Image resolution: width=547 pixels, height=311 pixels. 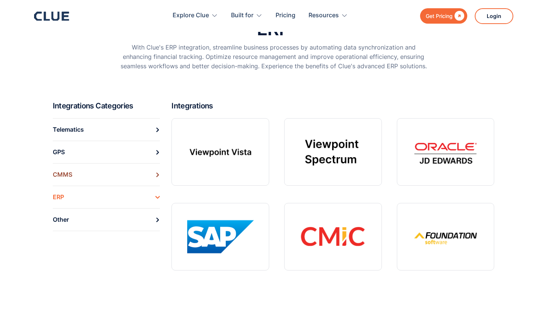 What do you see at coordinates (106, 174) in the screenshot?
I see `a: CMMS` at bounding box center [106, 174].